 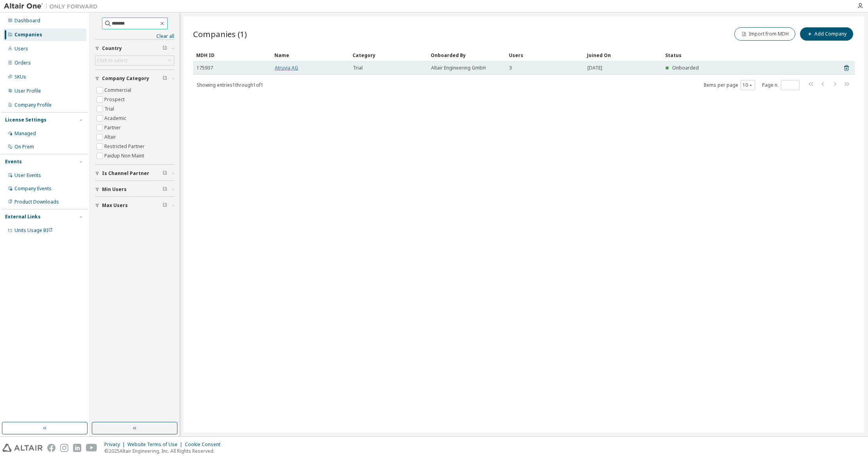 What do you see at coordinates (112, 49) in the screenshot?
I see `span: Country` at bounding box center [112, 49].